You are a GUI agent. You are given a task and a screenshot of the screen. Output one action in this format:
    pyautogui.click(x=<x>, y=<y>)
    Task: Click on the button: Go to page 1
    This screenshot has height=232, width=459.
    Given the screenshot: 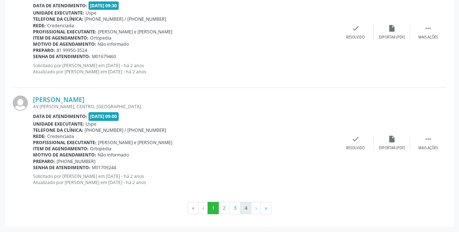 What is the action you would take?
    pyautogui.click(x=213, y=208)
    